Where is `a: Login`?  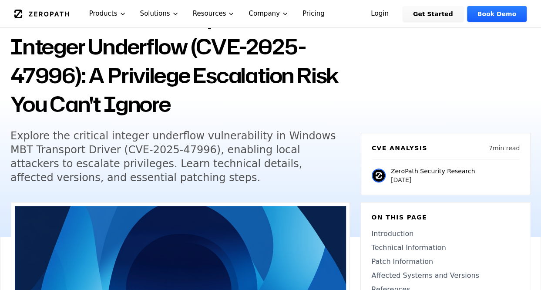
a: Login is located at coordinates (379, 14).